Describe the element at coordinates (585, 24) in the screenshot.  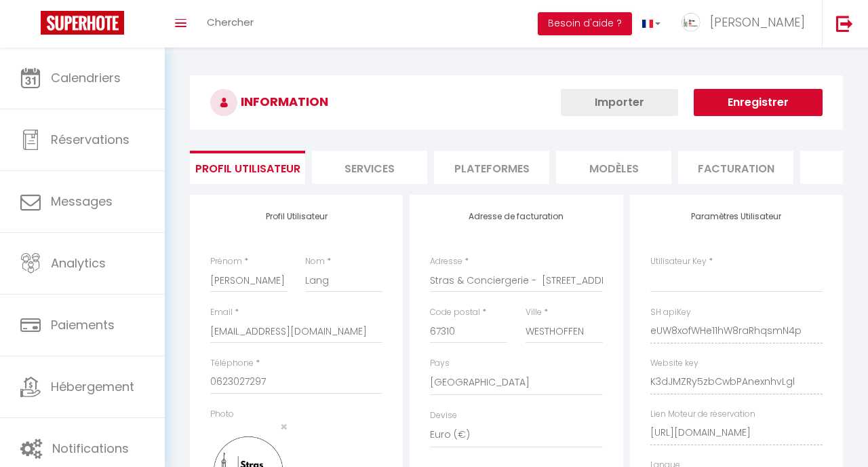
I see `button: Besoin d'aide ?` at that location.